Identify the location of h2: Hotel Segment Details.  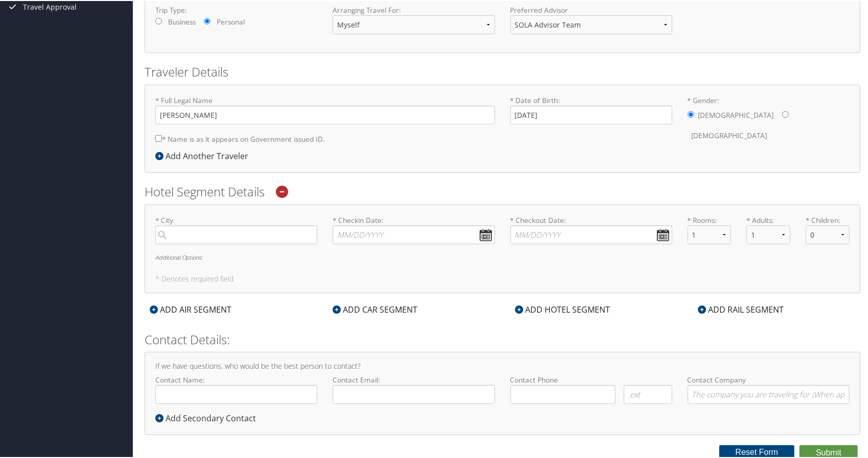
(502, 191).